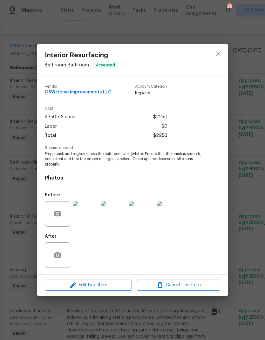 The width and height of the screenshot is (265, 340). What do you see at coordinates (51, 126) in the screenshot?
I see `span: Labor` at bounding box center [51, 126].